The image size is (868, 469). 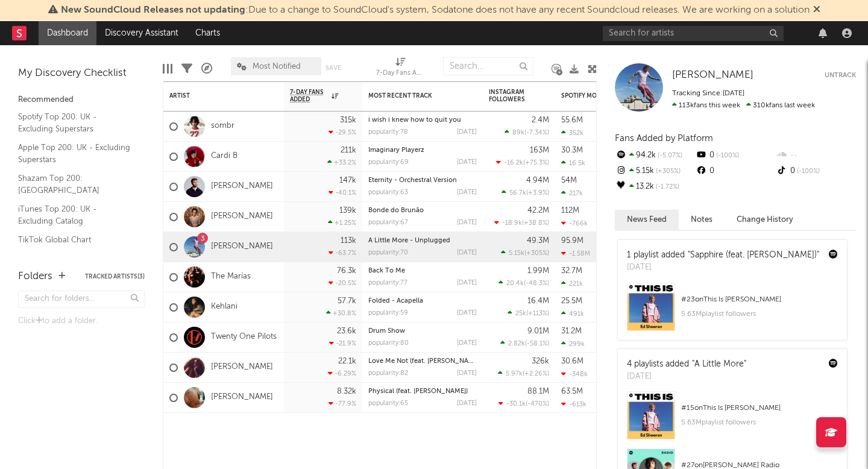 I want to click on div: 55.6M, so click(x=572, y=120).